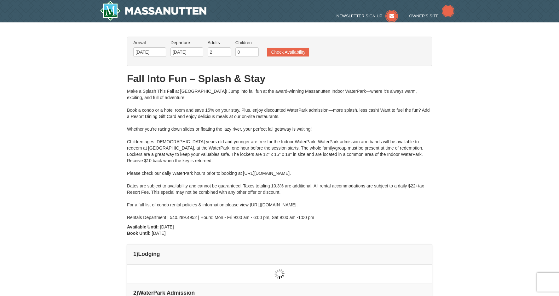 The height and width of the screenshot is (296, 559). Describe the element at coordinates (150, 43) in the screenshot. I see `label: Arrival` at that location.